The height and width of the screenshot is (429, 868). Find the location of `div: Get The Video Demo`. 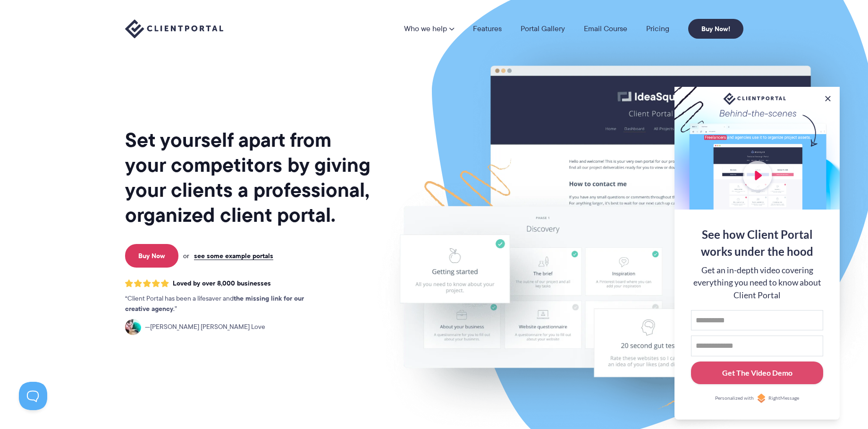

div: Get The Video Demo is located at coordinates (757, 373).